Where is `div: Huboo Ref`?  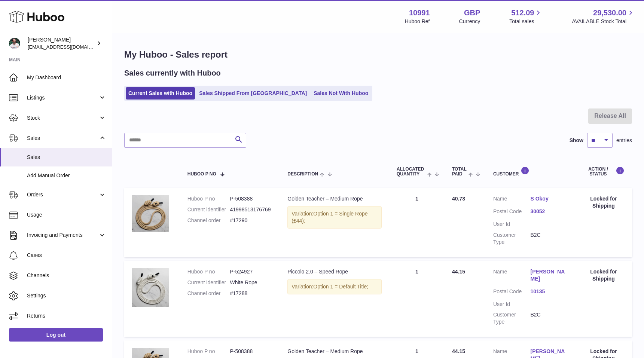 div: Huboo Ref is located at coordinates (417, 21).